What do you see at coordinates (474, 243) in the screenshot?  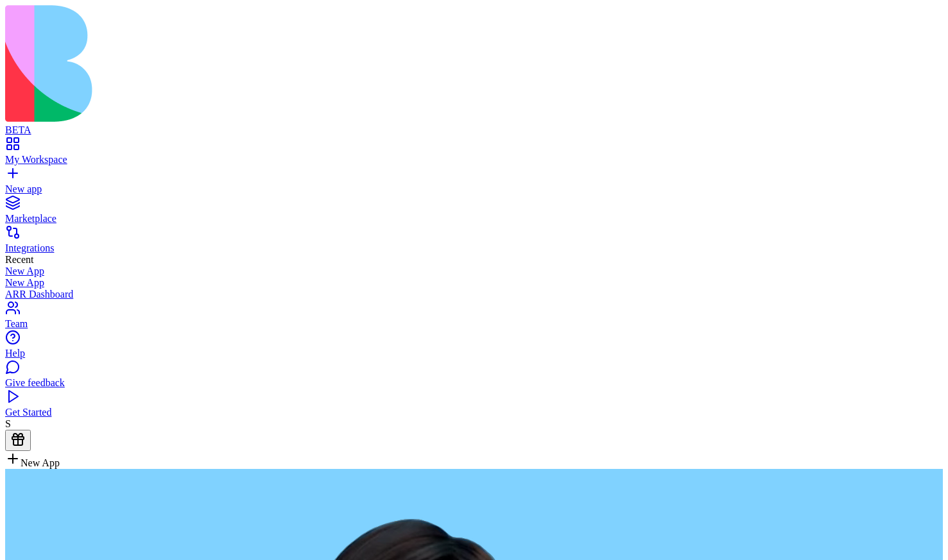 I see `a: Integrations` at bounding box center [474, 243].